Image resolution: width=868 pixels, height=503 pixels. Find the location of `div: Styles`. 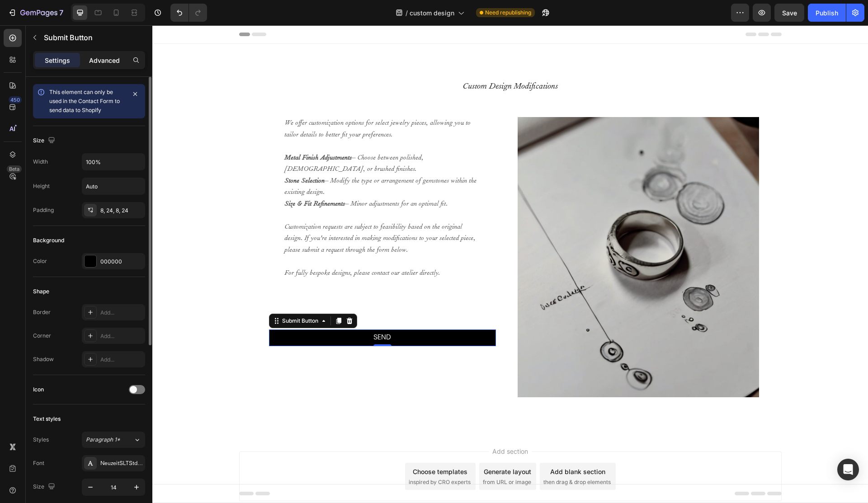

div: Styles is located at coordinates (41, 440).